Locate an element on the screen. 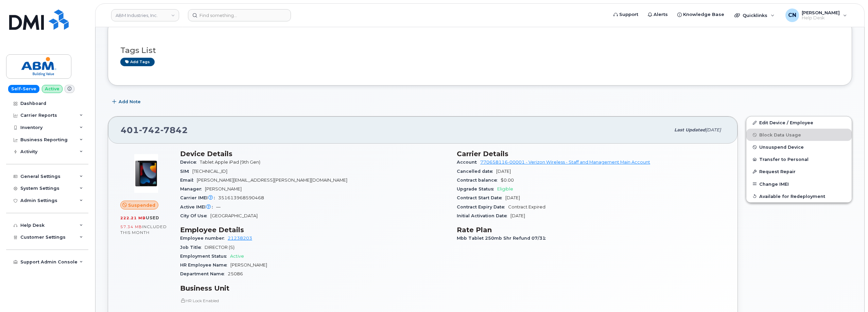 The height and width of the screenshot is (312, 868). button: Transfer to Personal is located at coordinates (799, 159).